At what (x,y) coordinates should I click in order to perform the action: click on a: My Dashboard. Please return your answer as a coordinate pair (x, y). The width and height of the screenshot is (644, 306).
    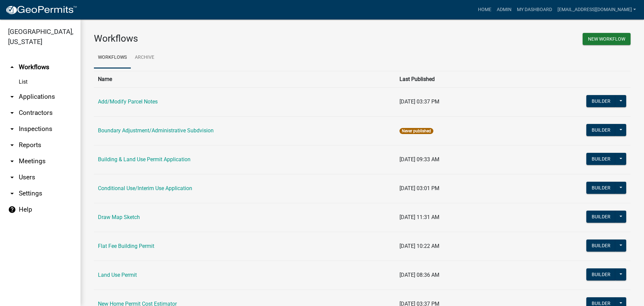
    Looking at the image, I should click on (535, 10).